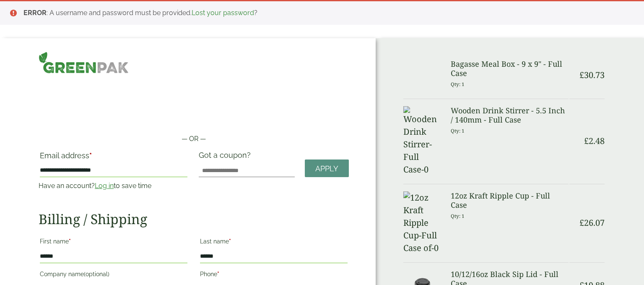 Image resolution: width=644 pixels, height=285 pixels. Describe the element at coordinates (226, 157) in the screenshot. I see `label: Got a coupon?` at that location.